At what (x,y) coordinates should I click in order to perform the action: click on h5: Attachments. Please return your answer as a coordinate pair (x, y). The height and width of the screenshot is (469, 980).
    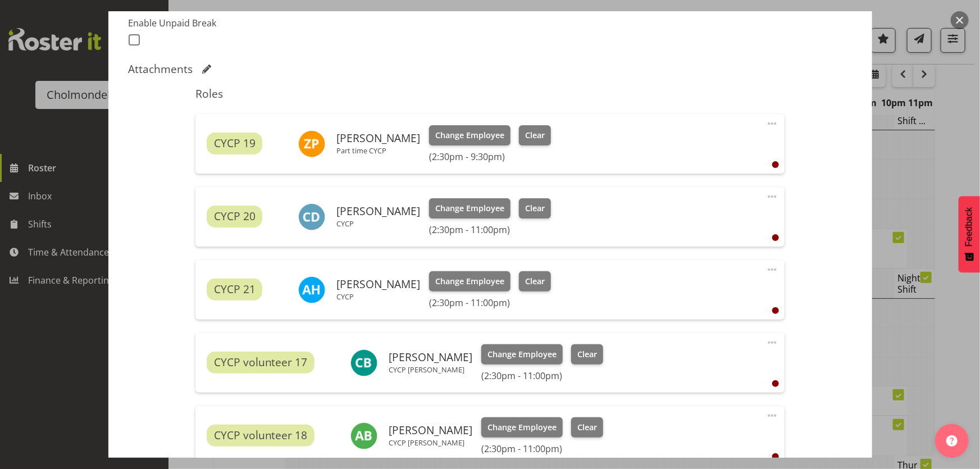
    Looking at the image, I should click on (160, 69).